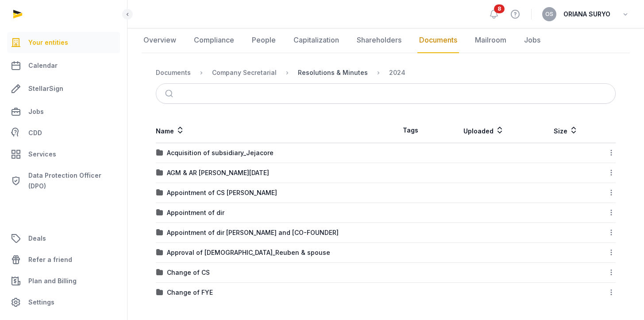 This screenshot has height=320, width=644. What do you see at coordinates (63, 302) in the screenshot?
I see `a: Settings` at bounding box center [63, 302].